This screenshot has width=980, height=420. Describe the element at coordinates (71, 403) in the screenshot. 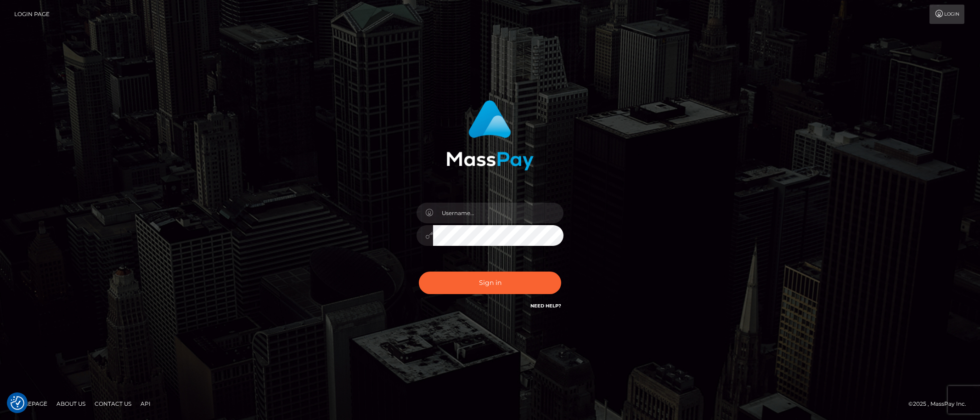

I see `a: About Us` at that location.